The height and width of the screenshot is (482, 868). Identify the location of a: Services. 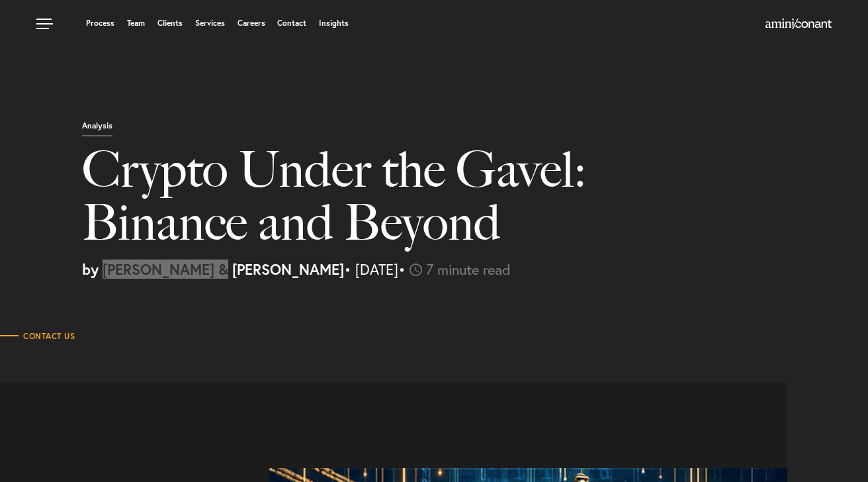
(210, 23).